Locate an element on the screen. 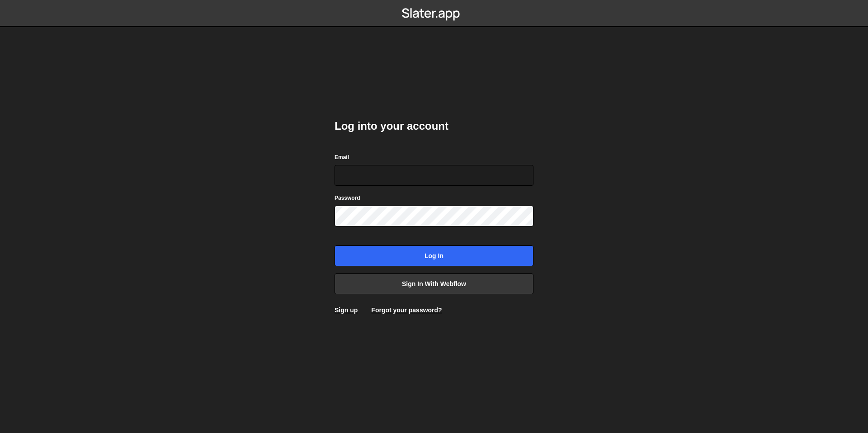  h2: Log into your account is located at coordinates (434, 126).